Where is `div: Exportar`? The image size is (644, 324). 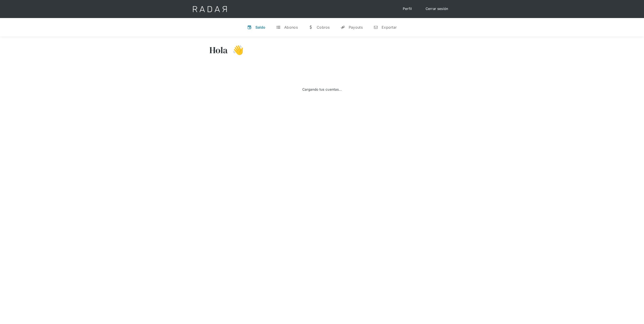
div: Exportar is located at coordinates (389, 28).